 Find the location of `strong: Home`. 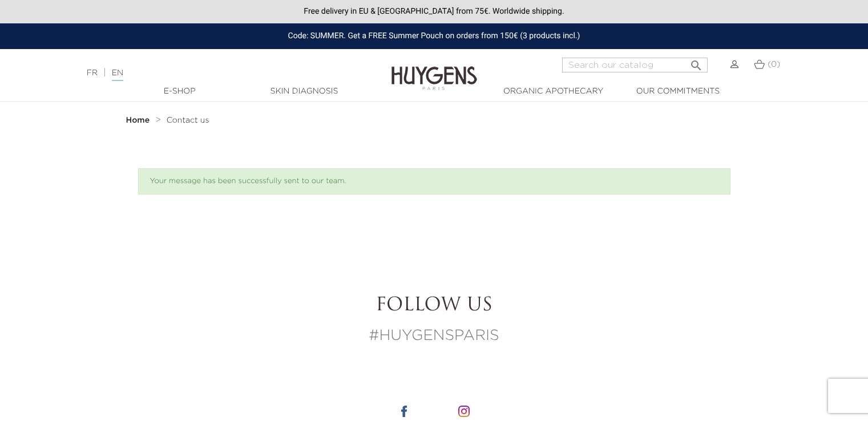

strong: Home is located at coordinates (138, 120).